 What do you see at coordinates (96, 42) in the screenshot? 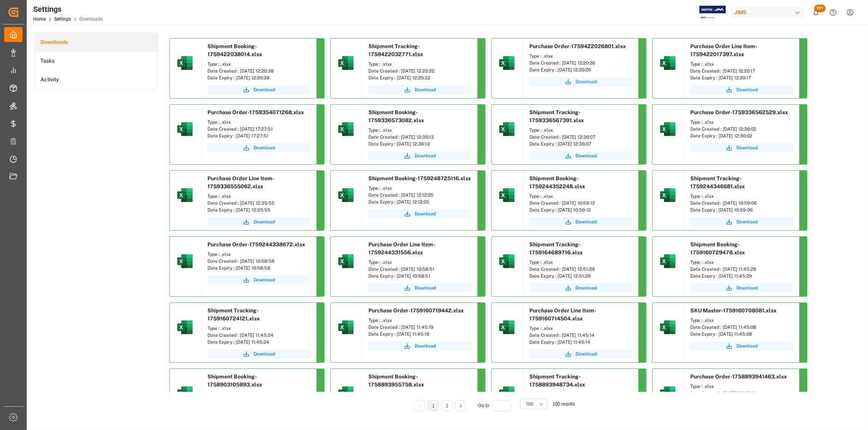
I see `li: Downloads` at bounding box center [96, 42].